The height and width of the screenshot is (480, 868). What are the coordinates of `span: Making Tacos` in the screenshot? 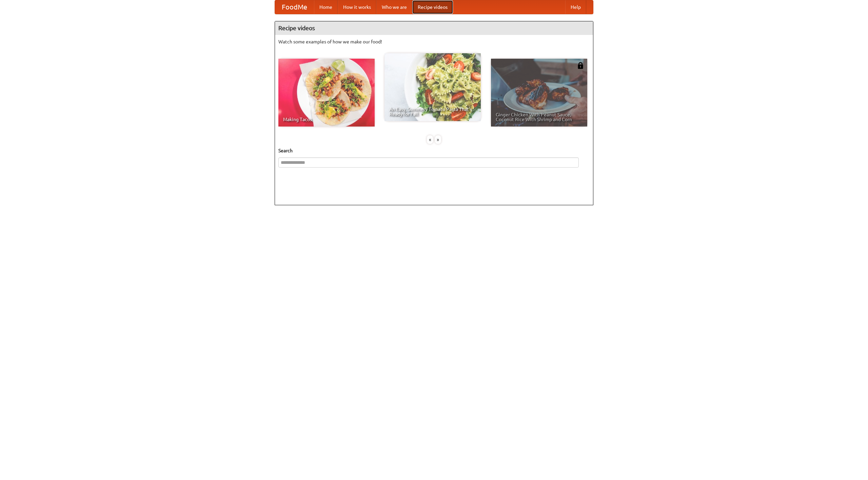 It's located at (327, 119).